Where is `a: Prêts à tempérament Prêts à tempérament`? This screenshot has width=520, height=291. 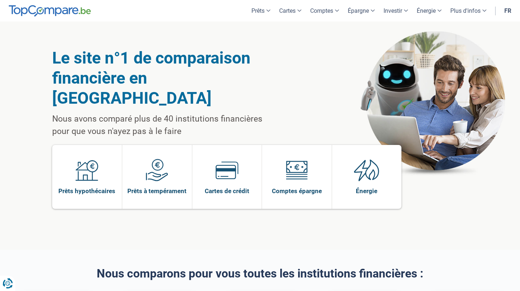
a: Prêts à tempérament Prêts à tempérament is located at coordinates (157, 177).